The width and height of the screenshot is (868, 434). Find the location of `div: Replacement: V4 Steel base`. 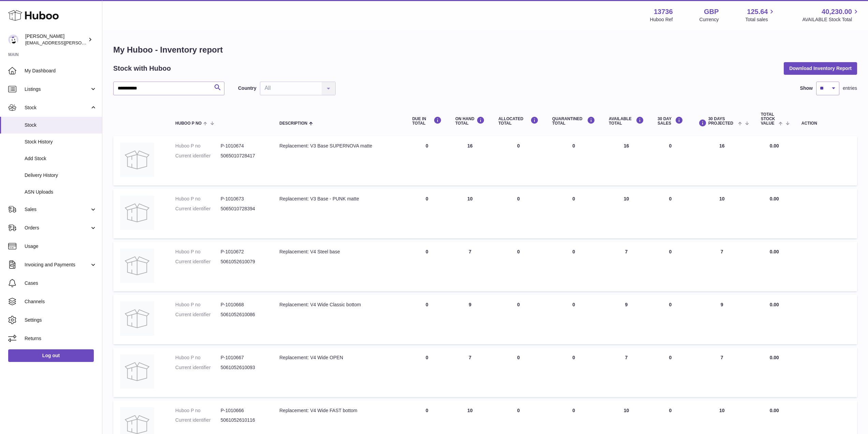

div: Replacement: V4 Steel base is located at coordinates (339, 251).